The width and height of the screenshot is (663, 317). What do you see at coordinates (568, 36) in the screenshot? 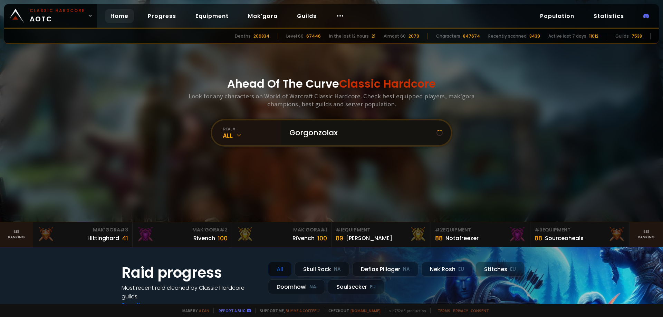
I see `div: Active last 7 days` at bounding box center [568, 36].